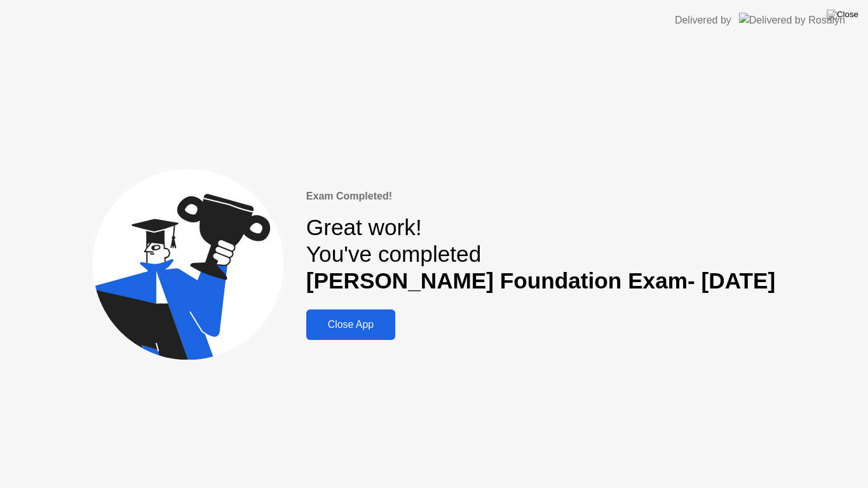 The width and height of the screenshot is (868, 488). What do you see at coordinates (540, 196) in the screenshot?
I see `div: Exam Completed!` at bounding box center [540, 196].